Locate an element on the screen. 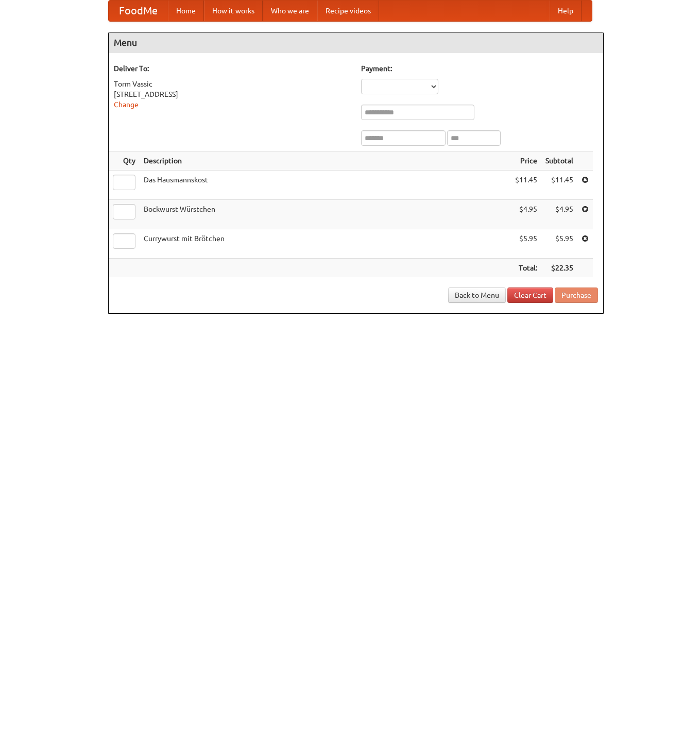  th: $22.35 is located at coordinates (559, 268).